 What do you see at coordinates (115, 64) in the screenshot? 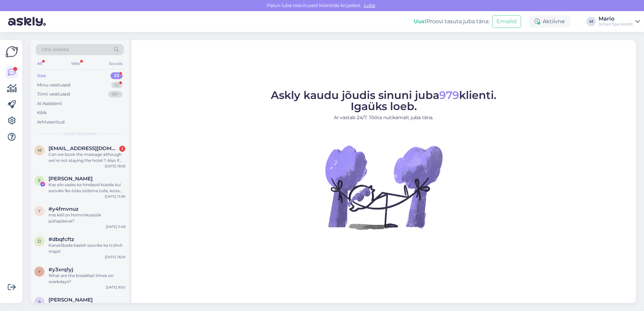
I see `div: Socials` at bounding box center [115, 64].